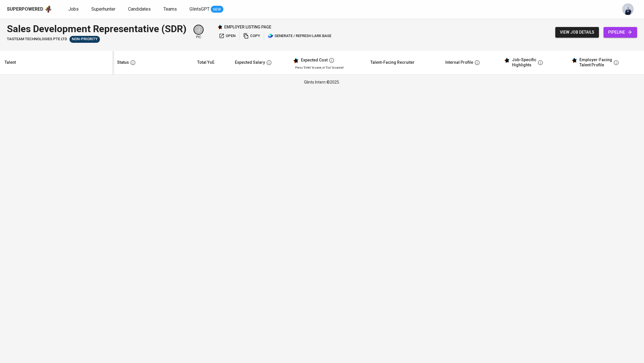 Image resolution: width=644 pixels, height=363 pixels. I want to click on img: lark, so click(271, 36).